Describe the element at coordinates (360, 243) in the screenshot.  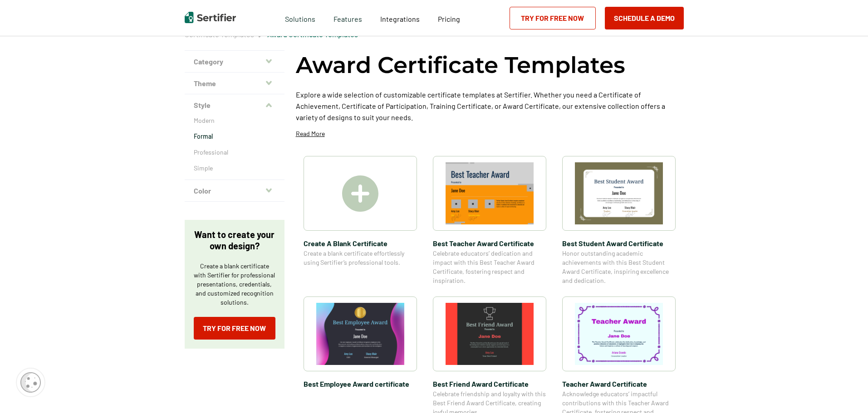
I see `span: Create A Blank Certificate` at that location.